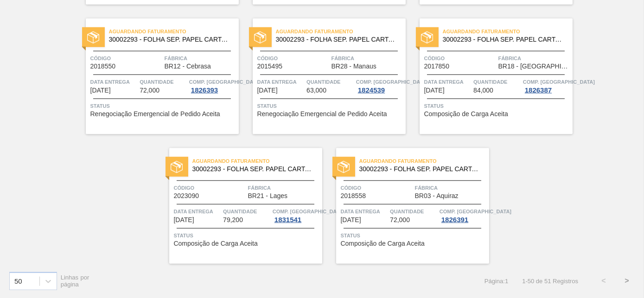 The width and height of the screenshot is (644, 298). I want to click on span: BR12 - Cebrasa, so click(188, 66).